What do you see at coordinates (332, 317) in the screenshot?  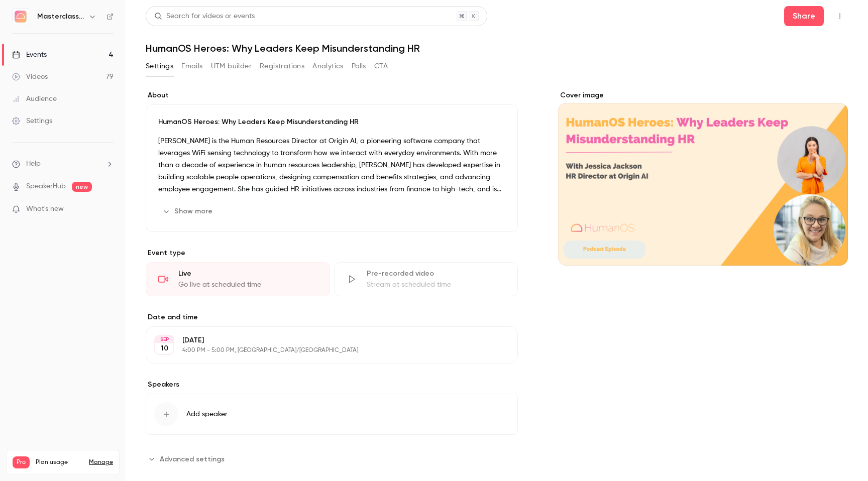 I see `label: Date and time` at bounding box center [332, 317].